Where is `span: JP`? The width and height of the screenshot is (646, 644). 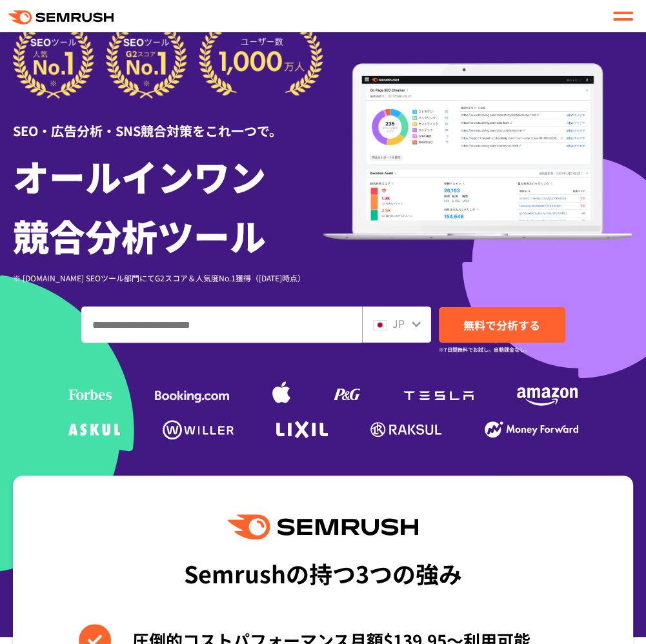
span: JP is located at coordinates (398, 323).